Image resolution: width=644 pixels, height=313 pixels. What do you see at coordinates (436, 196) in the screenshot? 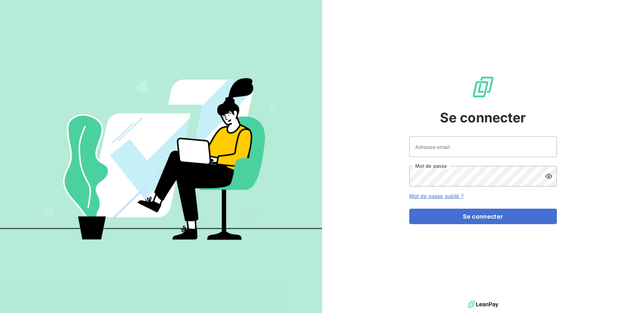
I see `a: Mot de passe oublié ?` at bounding box center [436, 196].